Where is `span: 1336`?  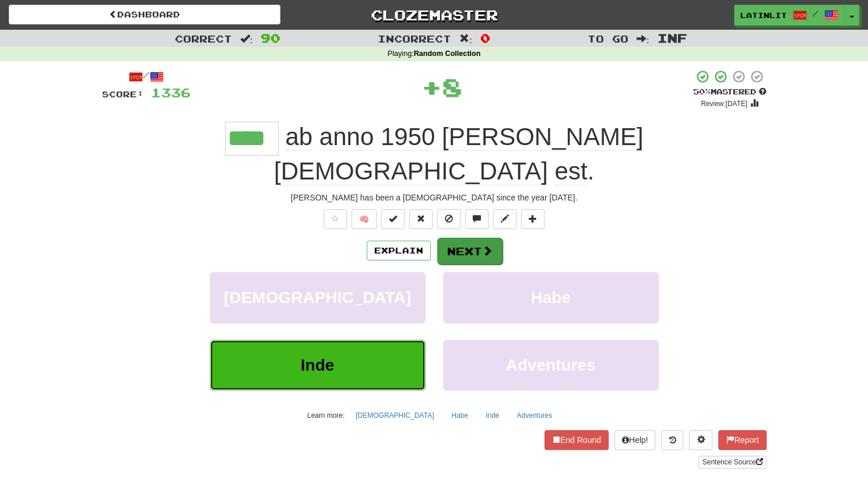 span: 1336 is located at coordinates (171, 92).